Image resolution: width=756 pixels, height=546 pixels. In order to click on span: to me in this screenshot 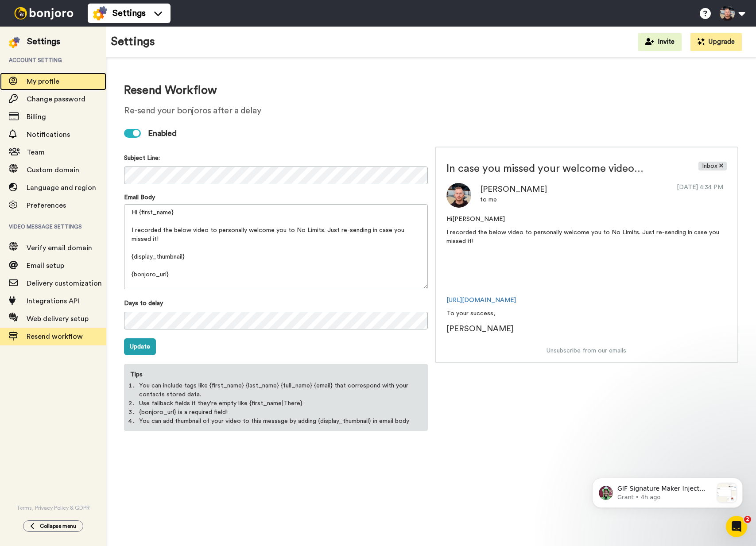, I will do `click(489, 200)`.